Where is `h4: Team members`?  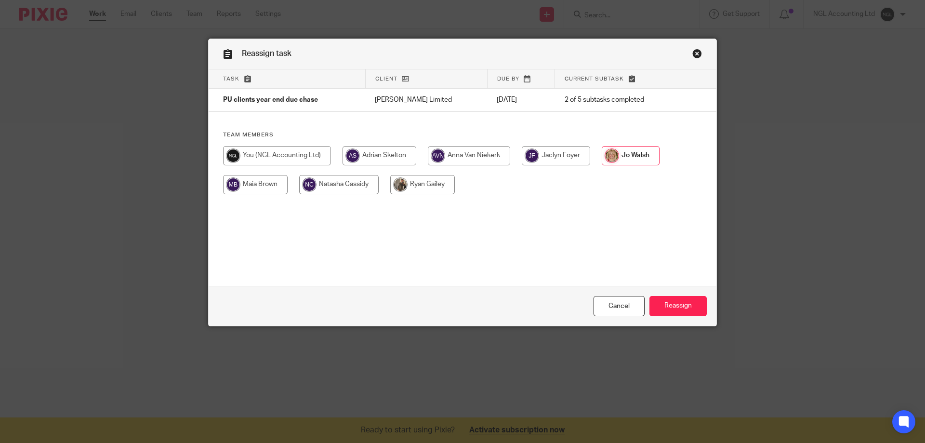 h4: Team members is located at coordinates (462, 135).